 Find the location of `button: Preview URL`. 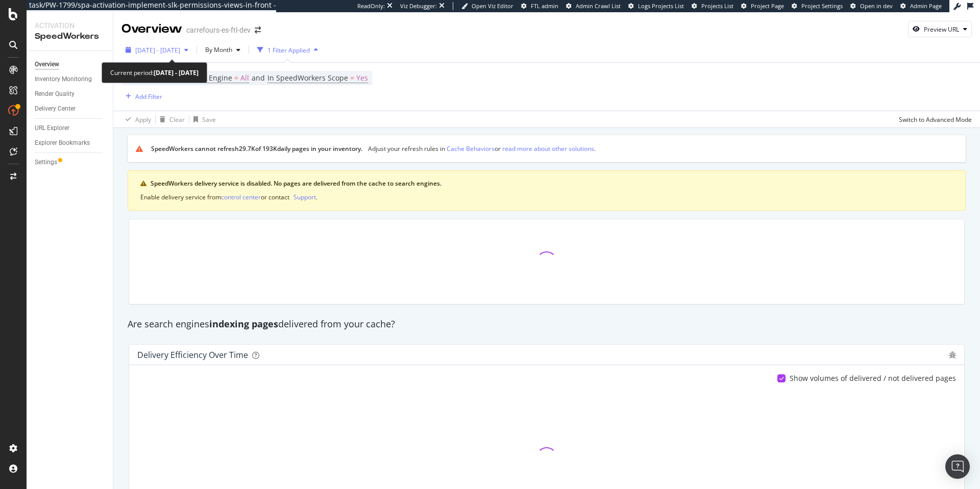

button: Preview URL is located at coordinates (939, 29).